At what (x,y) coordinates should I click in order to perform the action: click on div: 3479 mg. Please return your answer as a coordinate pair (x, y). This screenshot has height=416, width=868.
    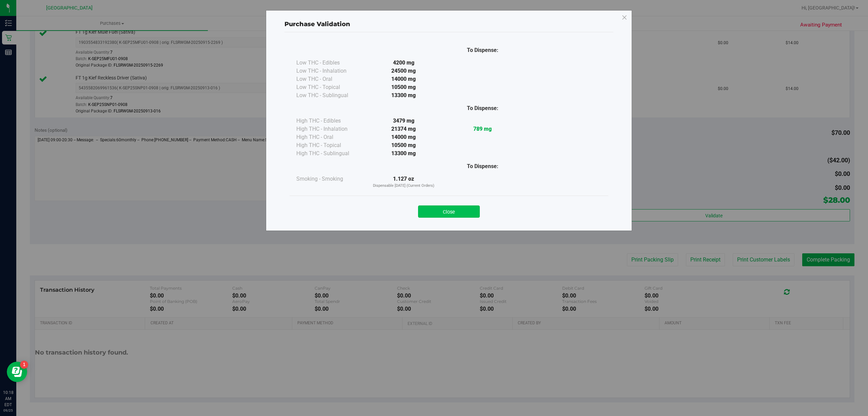
    Looking at the image, I should click on (403, 121).